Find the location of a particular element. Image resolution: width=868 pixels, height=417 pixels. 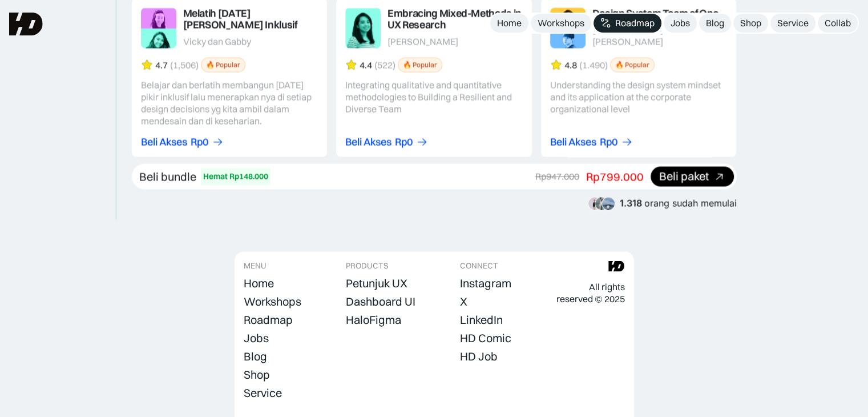

a: Beli bundleHemat Rp148.000Rp947.000Rp799.000Beli paket is located at coordinates (434, 176).